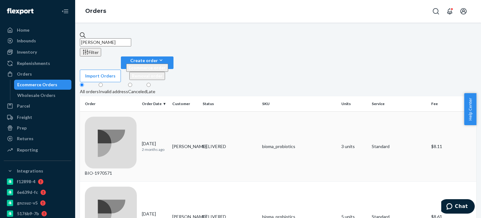 The image size is (481, 218). Describe the element at coordinates (436, 11) in the screenshot. I see `button: Open Search Box` at that location.